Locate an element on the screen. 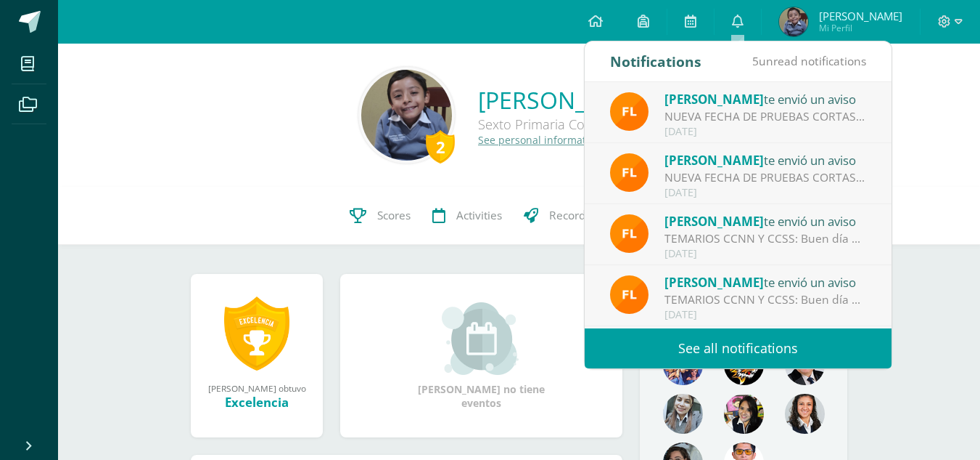 The height and width of the screenshot is (460, 980). a: Scores is located at coordinates (380, 215).